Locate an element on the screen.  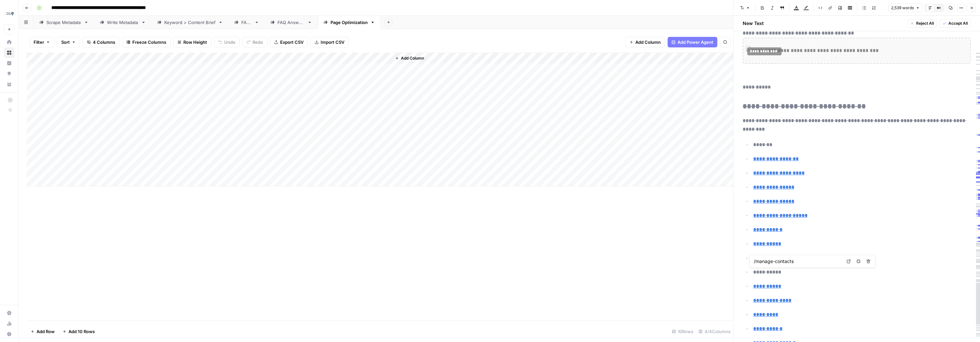
a: FAQ Answers is located at coordinates (291, 22).